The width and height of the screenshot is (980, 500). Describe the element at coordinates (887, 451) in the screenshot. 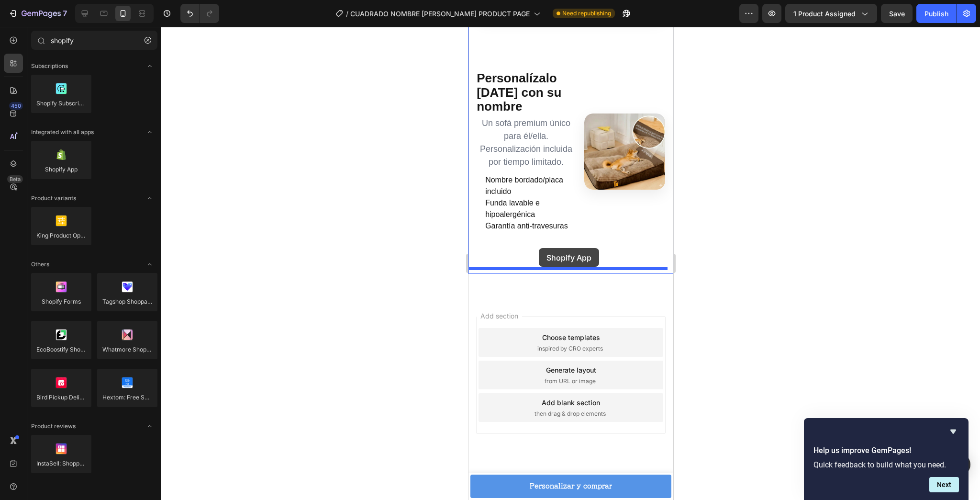

I see `h2: Help us improve GemPages!` at that location.